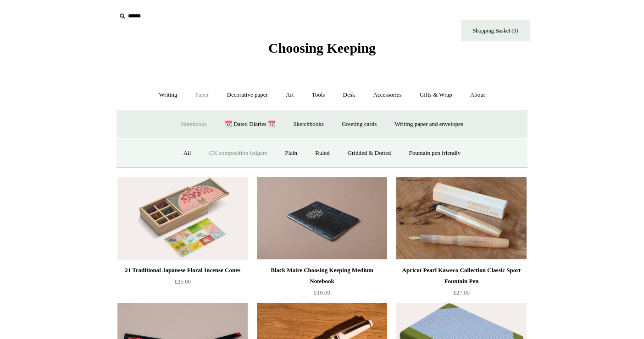  I want to click on span: £27.00, so click(461, 293).